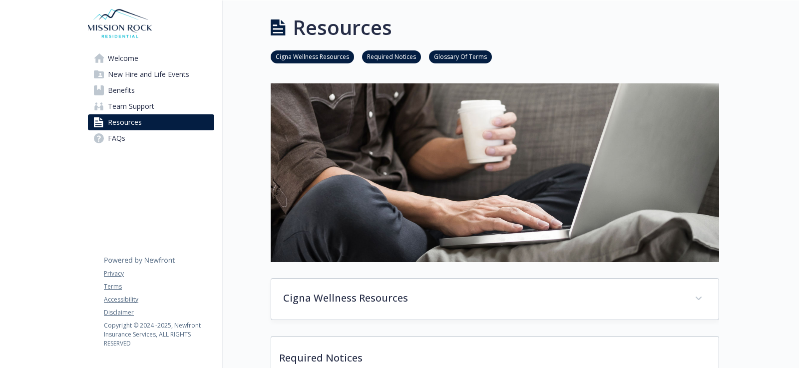  I want to click on a: Disclaimer, so click(159, 313).